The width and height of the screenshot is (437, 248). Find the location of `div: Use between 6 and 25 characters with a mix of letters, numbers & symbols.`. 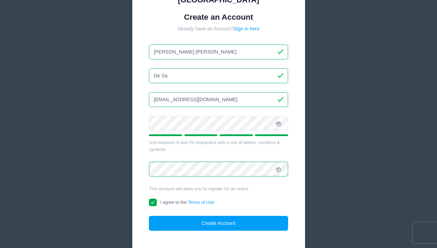

div: Use between 6 and 25 characters with a mix of letters, numbers & symbols. is located at coordinates (218, 146).